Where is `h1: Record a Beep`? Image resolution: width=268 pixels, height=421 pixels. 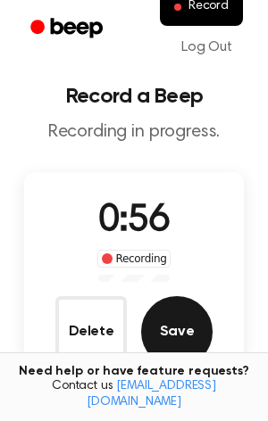
h1: Record a Beep is located at coordinates (134, 96).